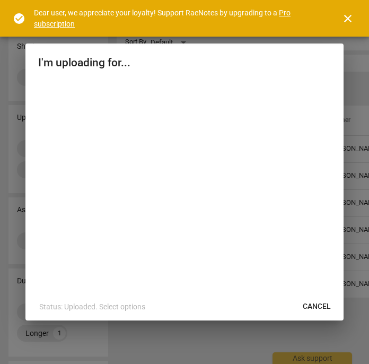 This screenshot has width=369, height=364. I want to click on span: check_circle, so click(19, 19).